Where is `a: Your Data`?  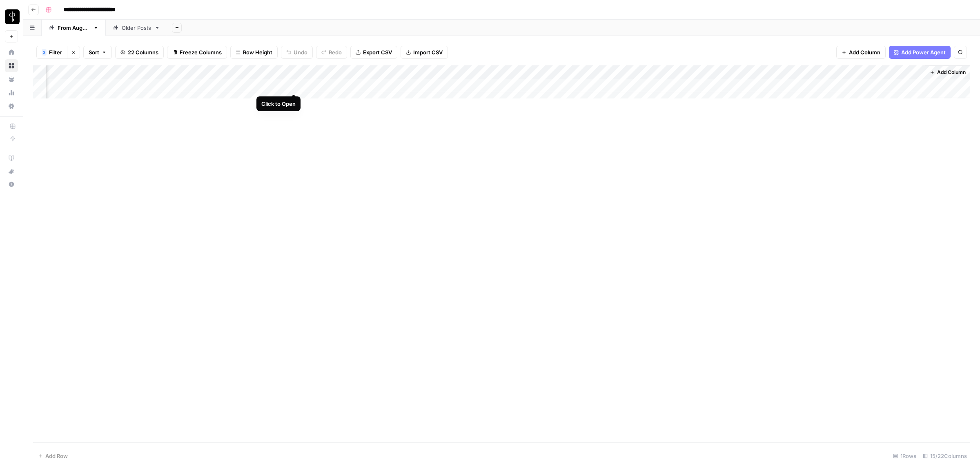
a: Your Data is located at coordinates (11, 80).